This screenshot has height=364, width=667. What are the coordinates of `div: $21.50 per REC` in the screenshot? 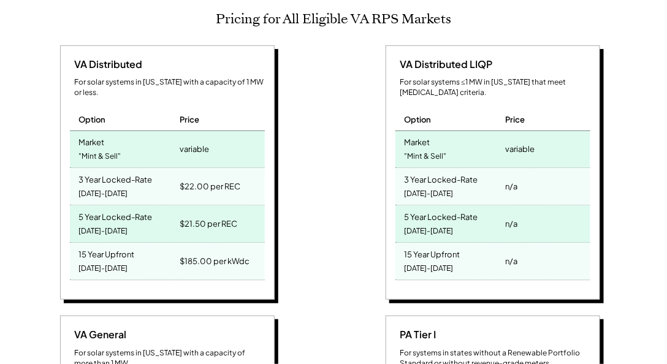 It's located at (208, 224).